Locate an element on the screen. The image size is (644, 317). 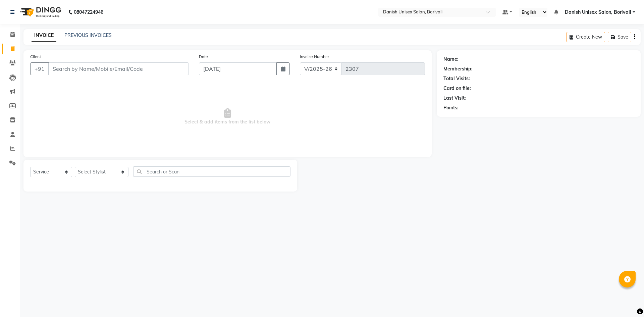
button: Create New is located at coordinates (586, 37).